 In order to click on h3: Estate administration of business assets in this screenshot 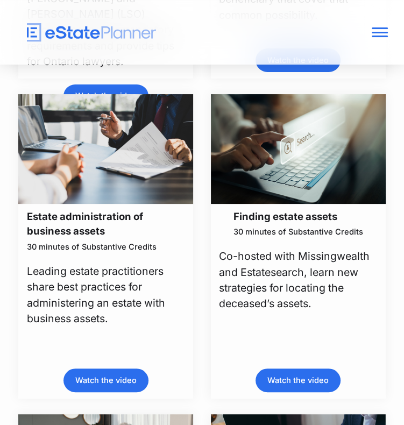, I will do `click(106, 224)`.